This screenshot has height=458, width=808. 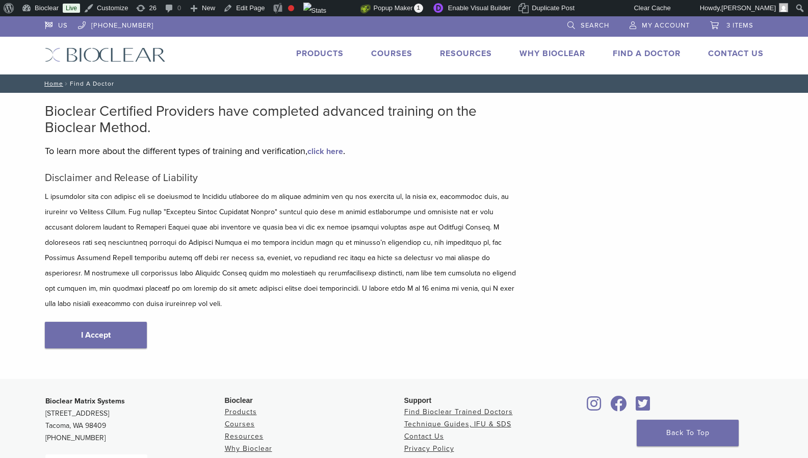 What do you see at coordinates (282, 119) in the screenshot?
I see `h2: Bioclear Certified Providers have completed advanced training on the Bioclear Method.` at bounding box center [282, 119].